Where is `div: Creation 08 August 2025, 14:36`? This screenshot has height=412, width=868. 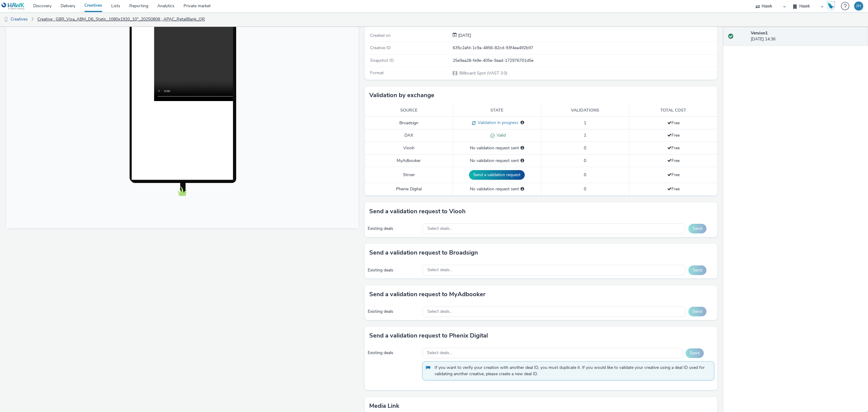 div: Creation 08 August 2025, 14:36 is located at coordinates (464, 36).